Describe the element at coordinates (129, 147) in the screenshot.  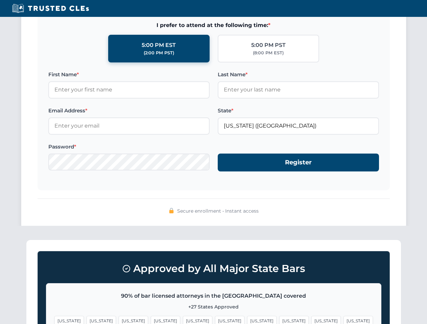
I see `label: Password` at that location.